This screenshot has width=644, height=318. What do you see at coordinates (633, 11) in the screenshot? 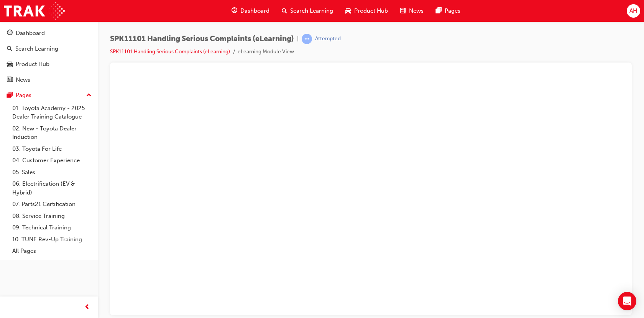
I see `span: AH` at bounding box center [633, 11].